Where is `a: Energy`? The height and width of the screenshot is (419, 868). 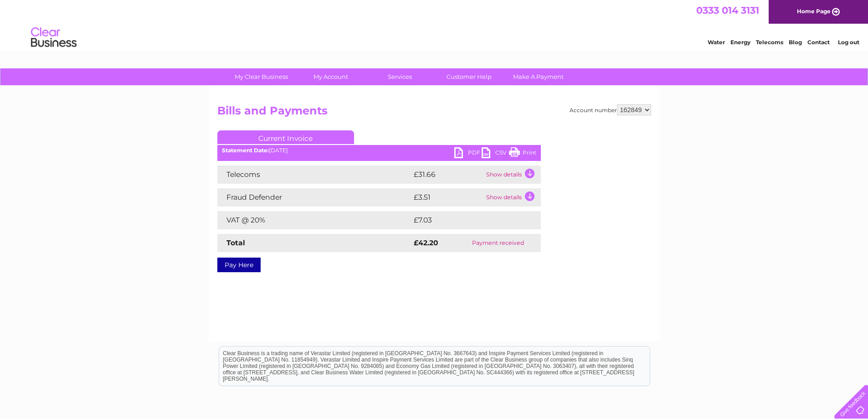 a: Energy is located at coordinates (740, 42).